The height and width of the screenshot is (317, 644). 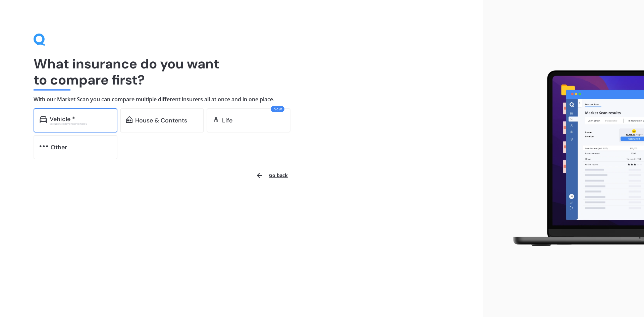 What do you see at coordinates (59, 147) in the screenshot?
I see `div: Other` at bounding box center [59, 147].